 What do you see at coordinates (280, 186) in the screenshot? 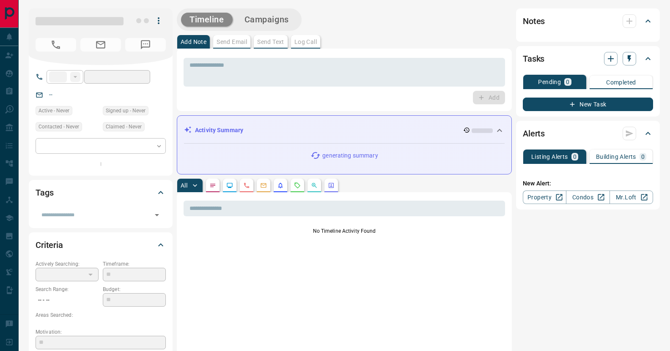
I see `svg: Listing Alerts` at bounding box center [280, 186].